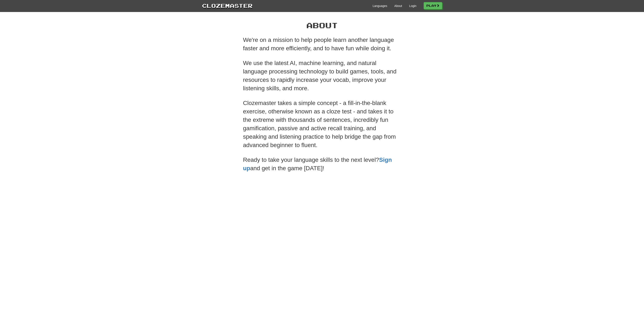  I want to click on p: Clozemaster takes a simple concept - a fill-in-the-blank exercise, otherwise known as a cloze tes..., so click(322, 124).